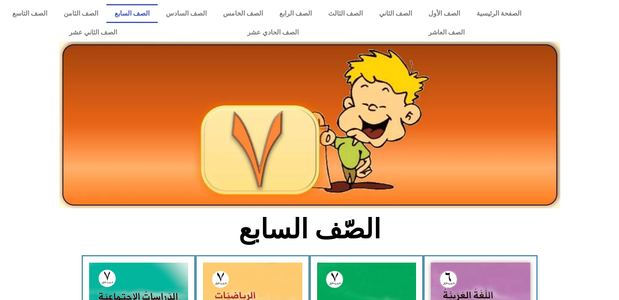 The height and width of the screenshot is (300, 619). Describe the element at coordinates (444, 14) in the screenshot. I see `a: الصف الأول` at that location.